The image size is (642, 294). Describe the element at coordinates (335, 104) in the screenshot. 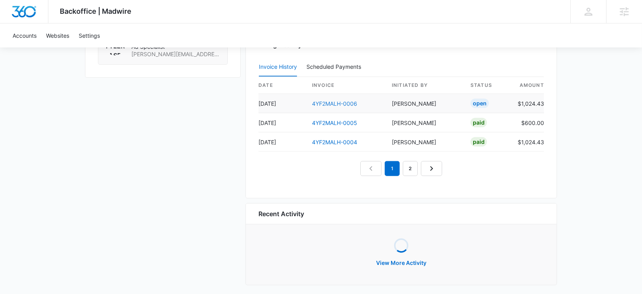

I see `a: 4YF2MALH-0006` at that location.